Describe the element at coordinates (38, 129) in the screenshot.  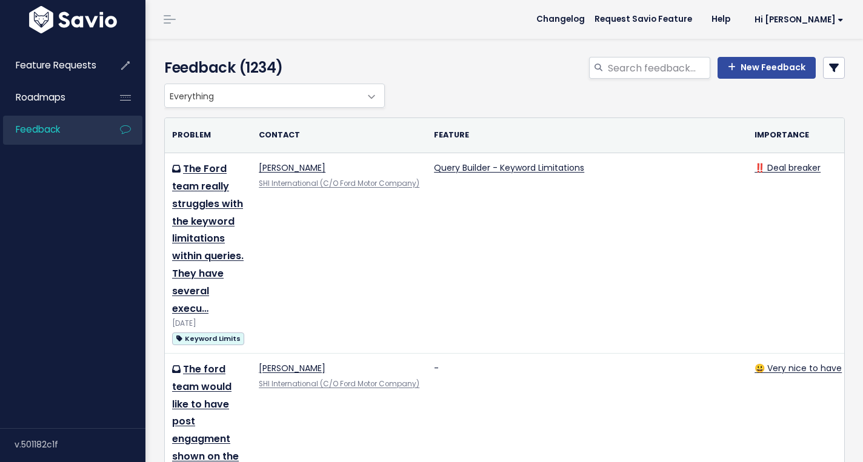
I see `span: Feedback` at that location.